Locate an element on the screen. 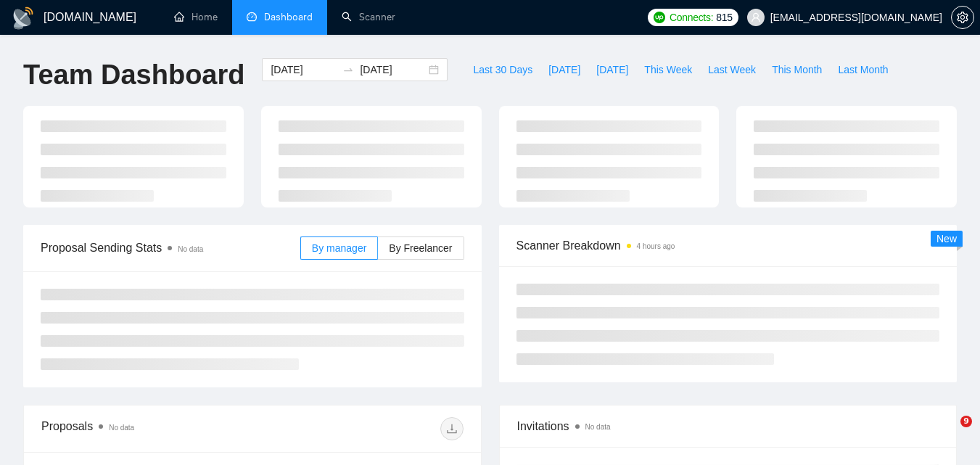  span: Connects: is located at coordinates (691, 18).